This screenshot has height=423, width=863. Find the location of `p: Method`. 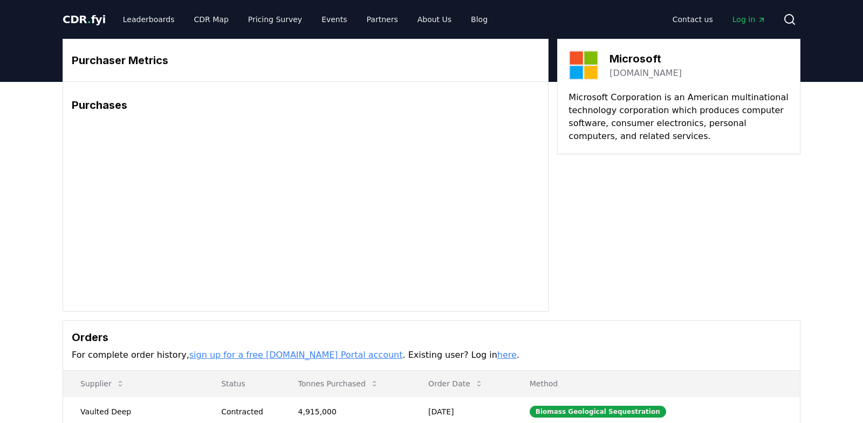

p: Method is located at coordinates (656, 384).